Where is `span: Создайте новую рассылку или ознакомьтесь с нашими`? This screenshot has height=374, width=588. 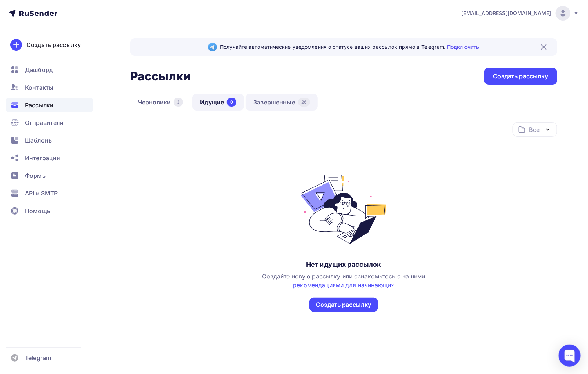 span: Создайте новую рассылку или ознакомьтесь с нашими is located at coordinates (344, 281).